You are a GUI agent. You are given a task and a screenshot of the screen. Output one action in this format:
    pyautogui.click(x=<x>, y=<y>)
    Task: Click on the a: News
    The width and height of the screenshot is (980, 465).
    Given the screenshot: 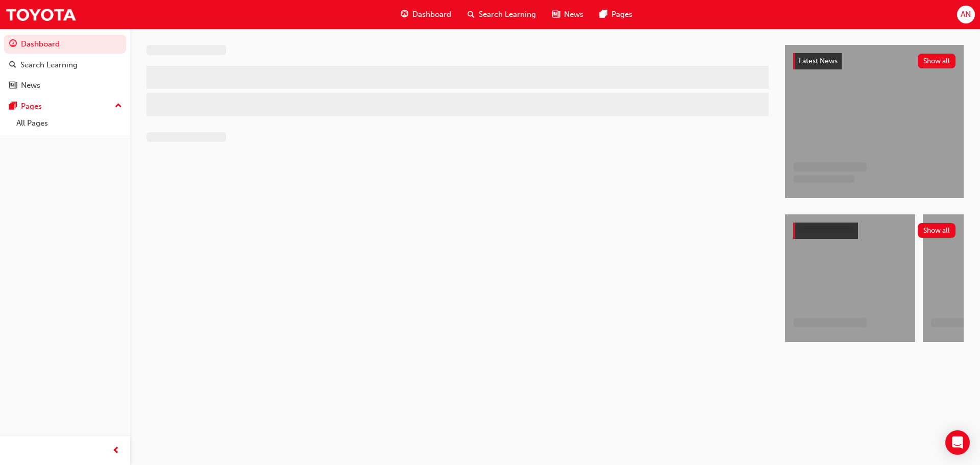 What is the action you would take?
    pyautogui.click(x=65, y=85)
    